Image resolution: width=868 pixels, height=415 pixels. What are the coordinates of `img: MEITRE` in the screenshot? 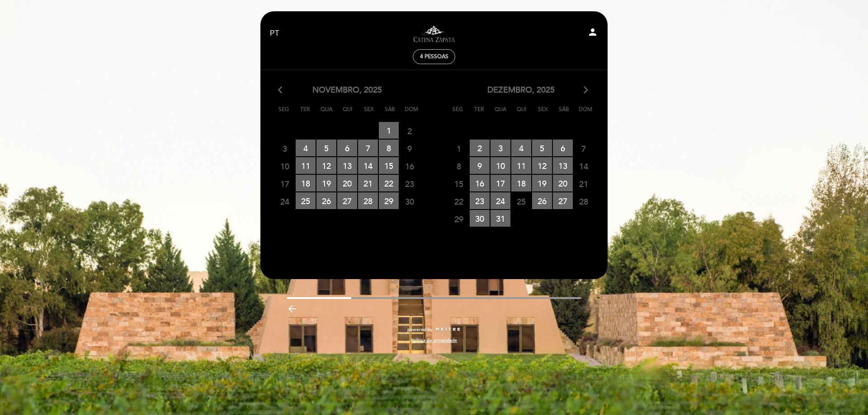 It's located at (448, 329).